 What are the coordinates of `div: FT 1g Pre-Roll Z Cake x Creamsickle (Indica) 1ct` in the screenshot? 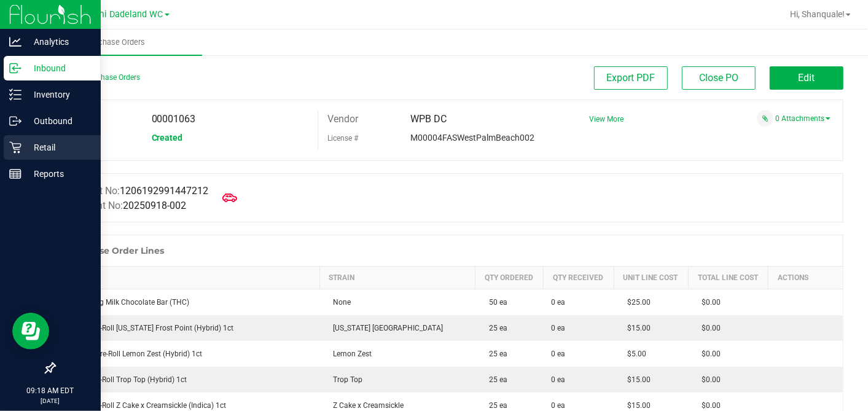 It's located at (187, 406).